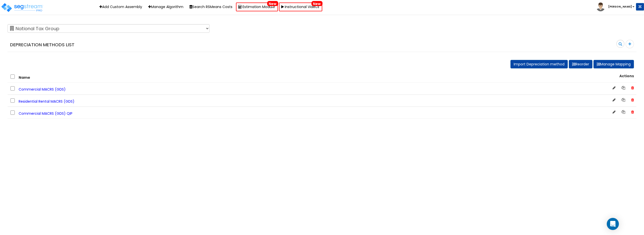  I want to click on button: Reorder, so click(581, 64).